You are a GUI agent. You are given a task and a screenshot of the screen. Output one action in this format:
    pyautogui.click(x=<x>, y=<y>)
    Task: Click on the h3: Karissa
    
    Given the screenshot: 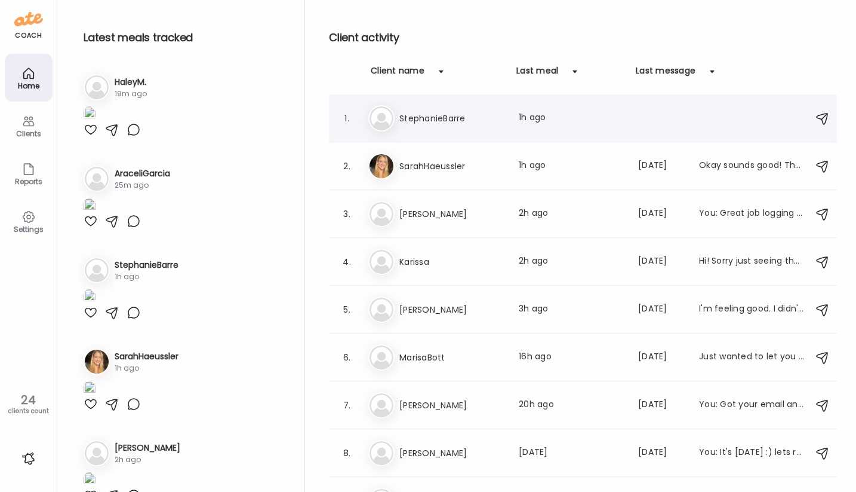 What is the action you would take?
    pyautogui.click(x=452, y=262)
    